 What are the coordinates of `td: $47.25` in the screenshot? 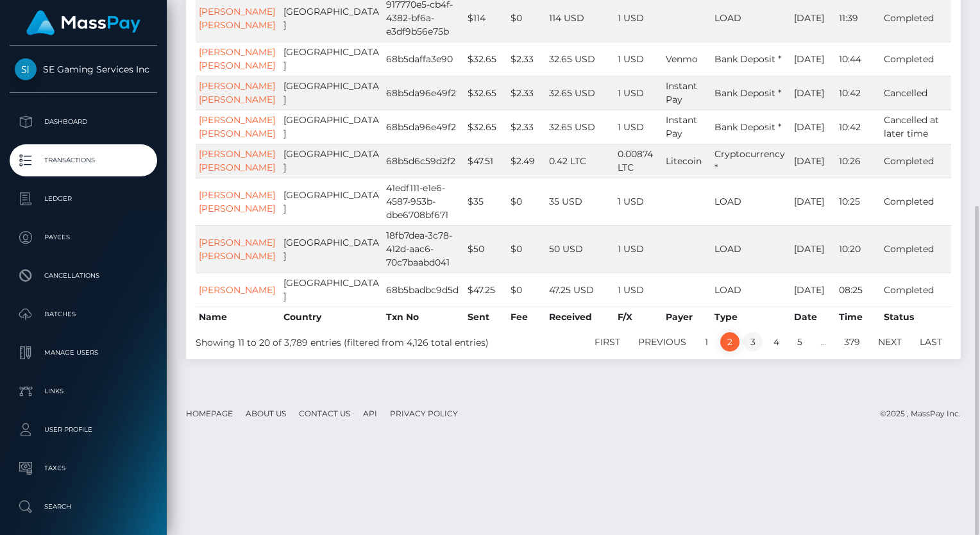 It's located at (485, 289).